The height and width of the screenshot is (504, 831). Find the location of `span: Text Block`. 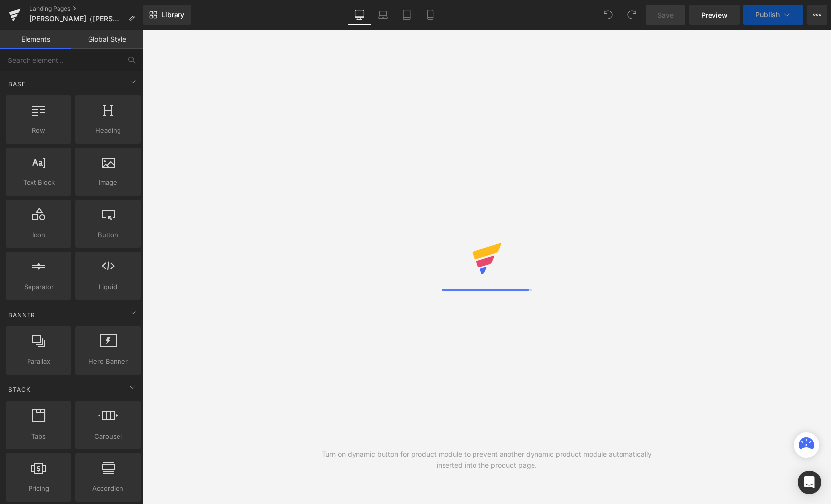

span: Text Block is located at coordinates (39, 182).